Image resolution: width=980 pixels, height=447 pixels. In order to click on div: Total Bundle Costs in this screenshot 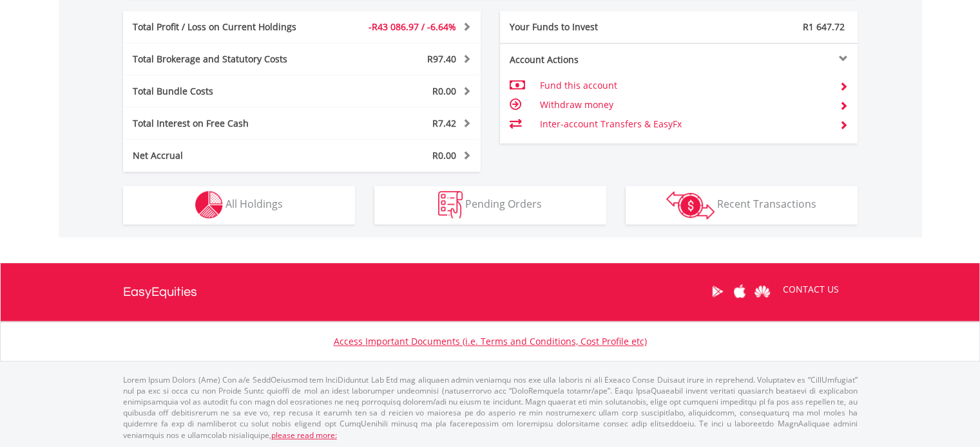, I will do `click(227, 91)`.